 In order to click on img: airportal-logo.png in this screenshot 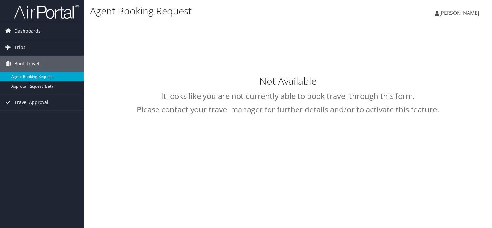, I will do `click(46, 12)`.